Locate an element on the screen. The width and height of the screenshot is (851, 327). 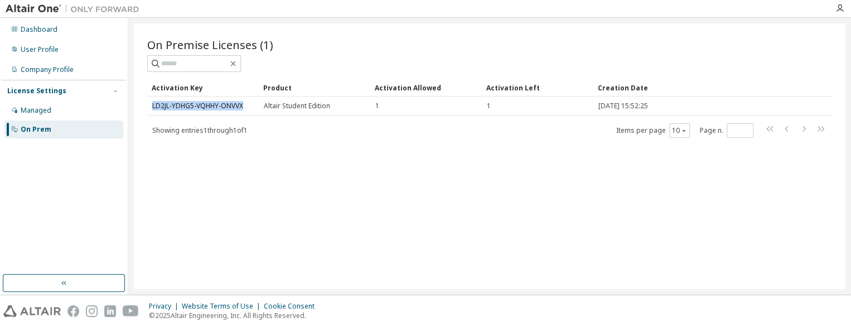
button: 10 is located at coordinates (679, 131).